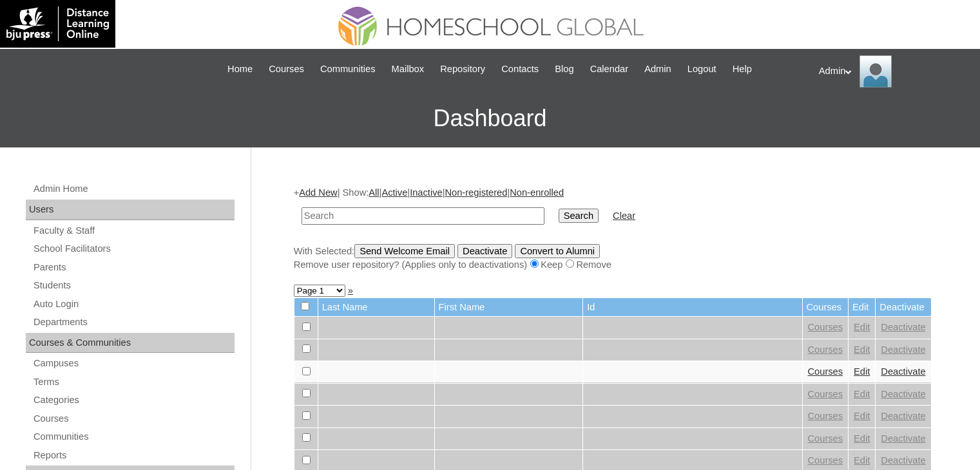  I want to click on a: Categories, so click(134, 400).